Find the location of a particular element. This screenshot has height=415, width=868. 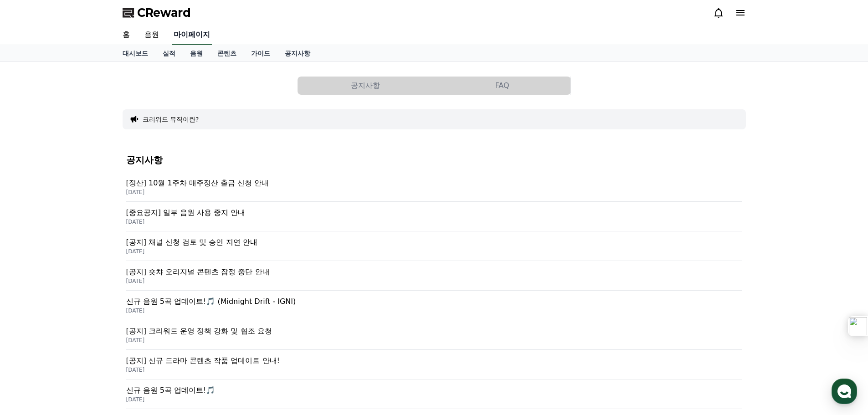

p: [정산] 10월 1주차 매주정산 출금 신청 안내 is located at coordinates (435, 183).